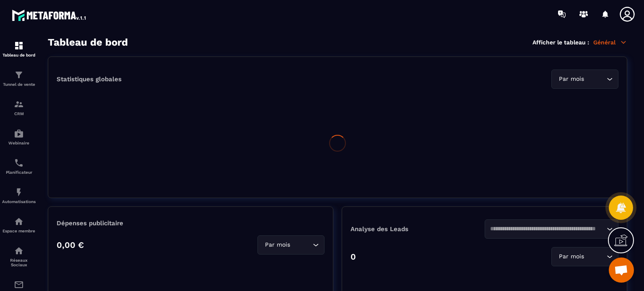 The width and height of the screenshot is (644, 291). What do you see at coordinates (50, 15) in the screenshot?
I see `img: logo` at bounding box center [50, 15].